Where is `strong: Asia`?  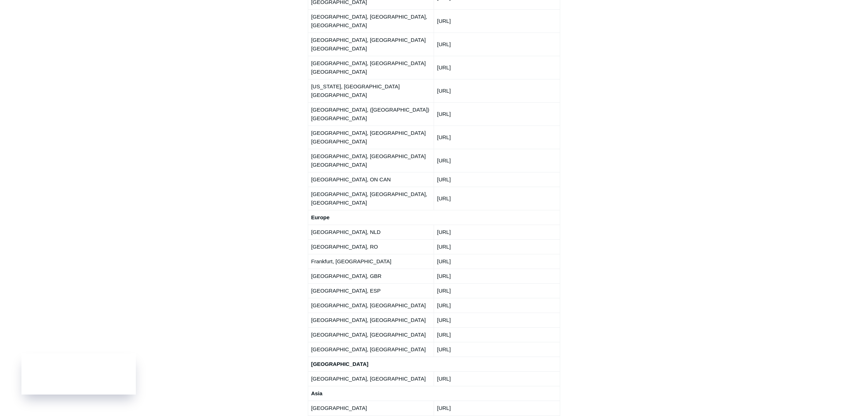 strong: Asia is located at coordinates (317, 393).